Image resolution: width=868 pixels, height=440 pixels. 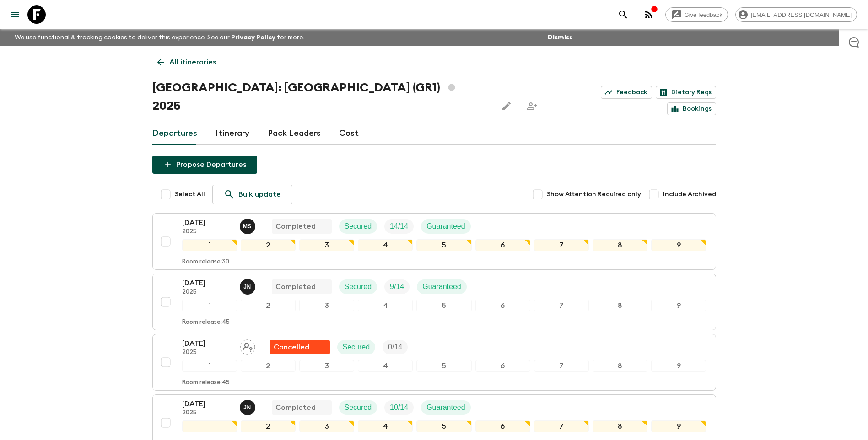 I want to click on span: Give feedback, so click(x=703, y=14).